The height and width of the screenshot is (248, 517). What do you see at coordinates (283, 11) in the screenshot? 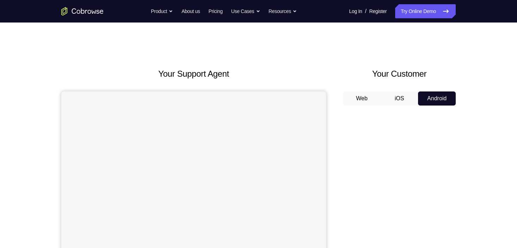
I see `button: Resources` at bounding box center [283, 11].